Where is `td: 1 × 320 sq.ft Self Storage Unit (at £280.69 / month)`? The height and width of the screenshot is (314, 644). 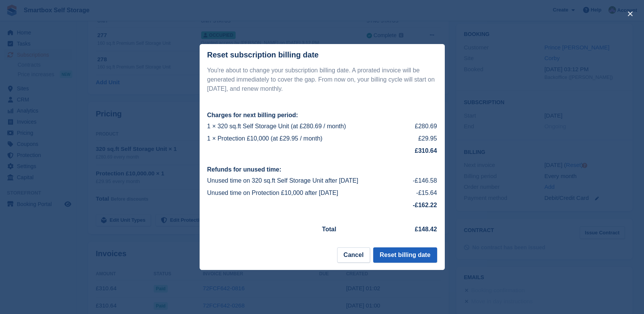
td: 1 × 320 sq.ft Self Storage Unit (at £280.69 / month) is located at coordinates (306, 126).